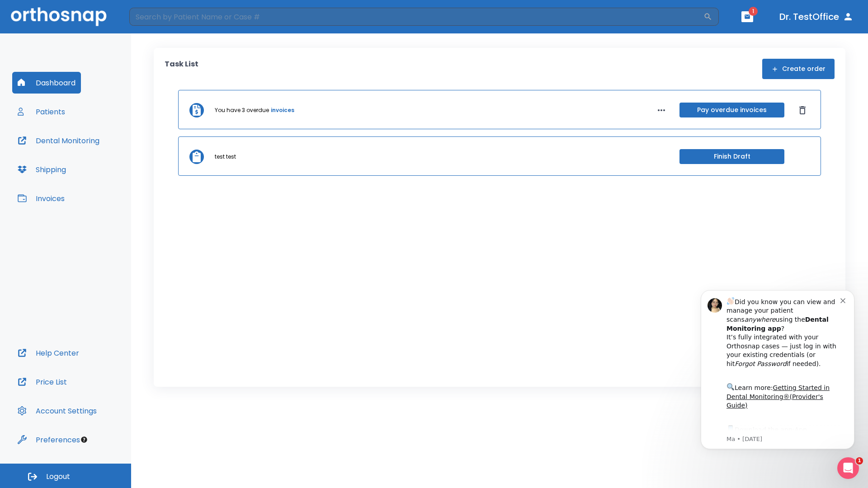  I want to click on a: Dashboard, so click(46, 83).